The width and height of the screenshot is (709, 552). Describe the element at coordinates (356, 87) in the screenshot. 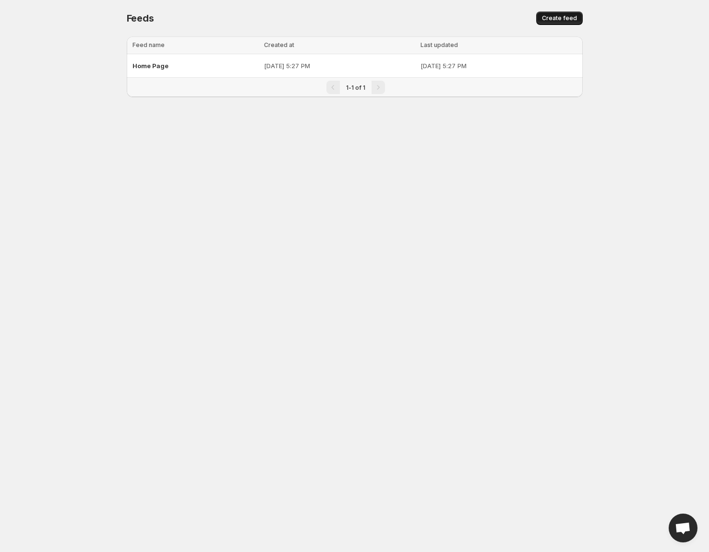

I see `span: 1-1 of 1` at that location.